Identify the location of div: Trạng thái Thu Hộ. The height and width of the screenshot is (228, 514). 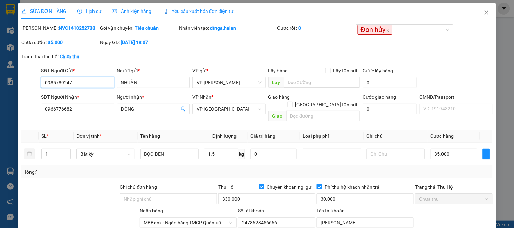
(454, 187).